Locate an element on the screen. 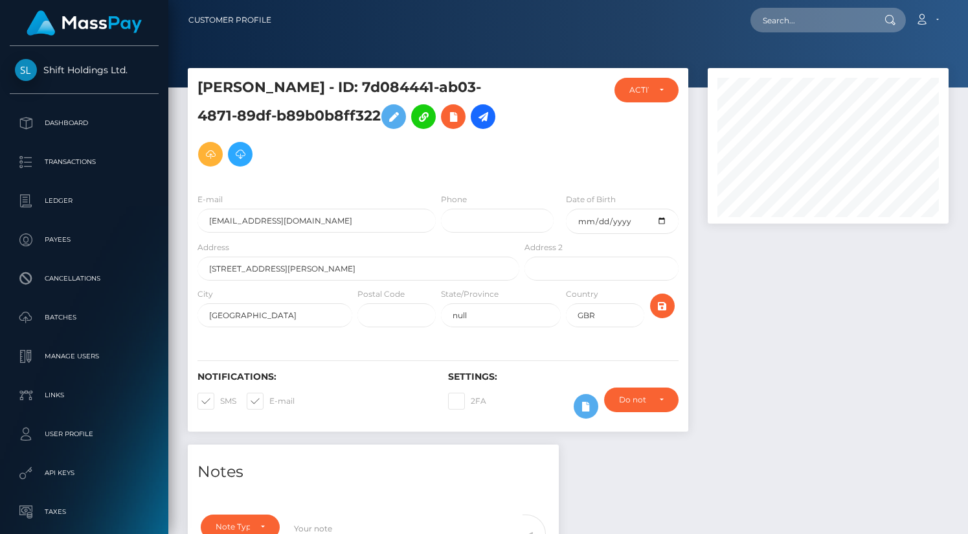  p: API Keys is located at coordinates (84, 473).